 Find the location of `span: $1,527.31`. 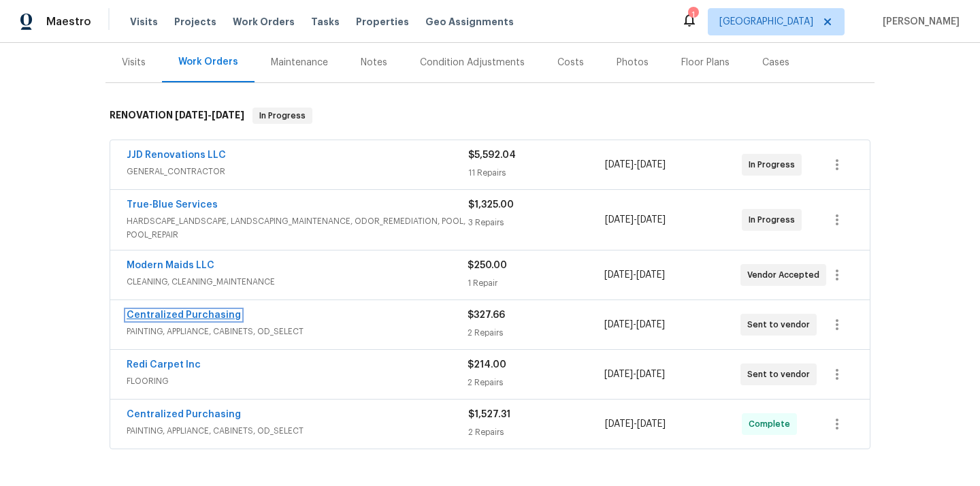

span: $1,527.31 is located at coordinates (490, 414).